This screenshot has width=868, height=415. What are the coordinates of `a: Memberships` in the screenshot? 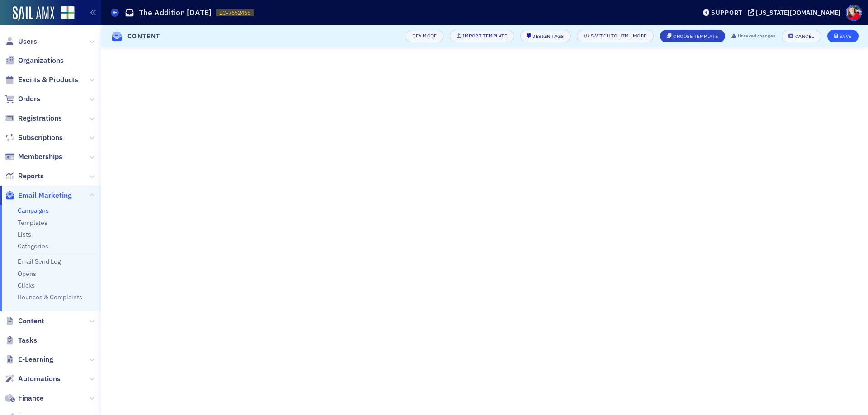 It's located at (34, 157).